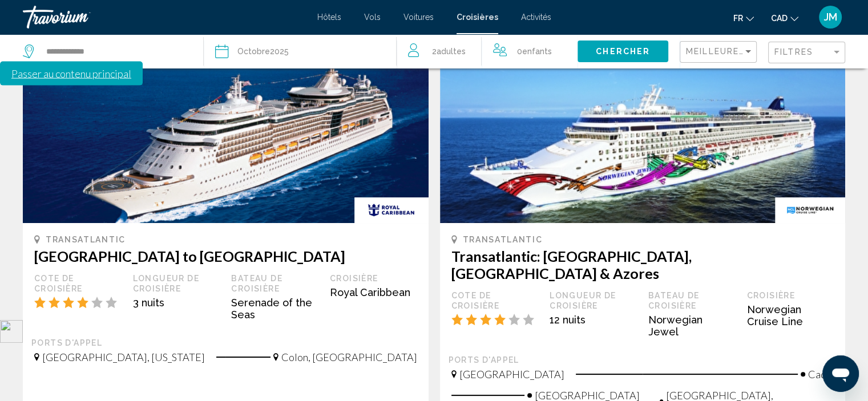  What do you see at coordinates (372, 17) in the screenshot?
I see `a: Vols` at bounding box center [372, 17].